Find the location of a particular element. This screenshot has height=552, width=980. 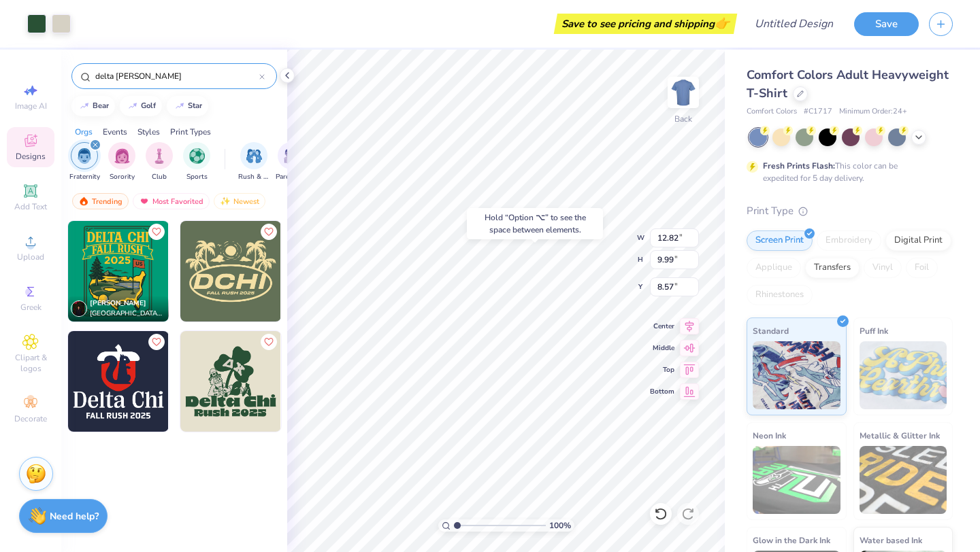

span: Comfort Colors is located at coordinates (772, 112).